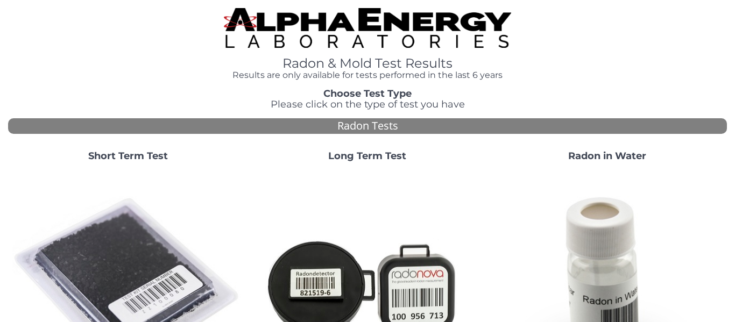 The image size is (735, 322). What do you see at coordinates (368, 94) in the screenshot?
I see `strong: Choose Test Type` at bounding box center [368, 94].